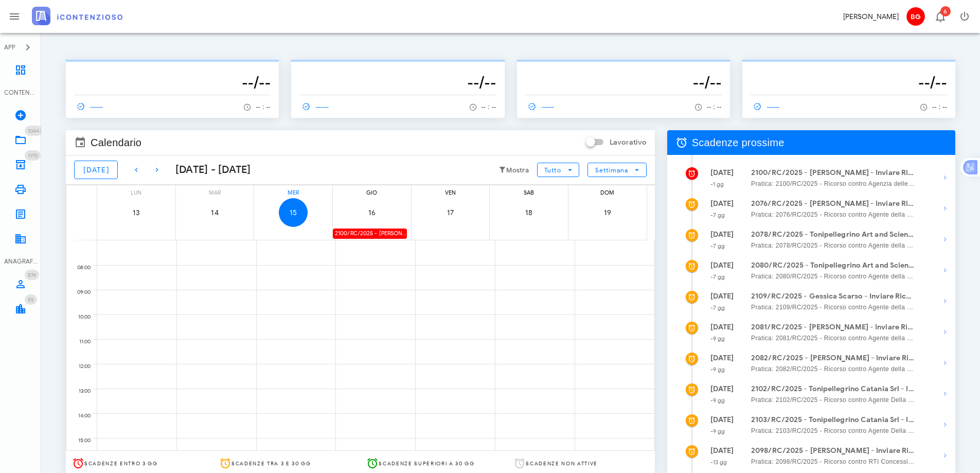  Describe the element at coordinates (137, 213) in the screenshot. I see `button: 13` at that location.